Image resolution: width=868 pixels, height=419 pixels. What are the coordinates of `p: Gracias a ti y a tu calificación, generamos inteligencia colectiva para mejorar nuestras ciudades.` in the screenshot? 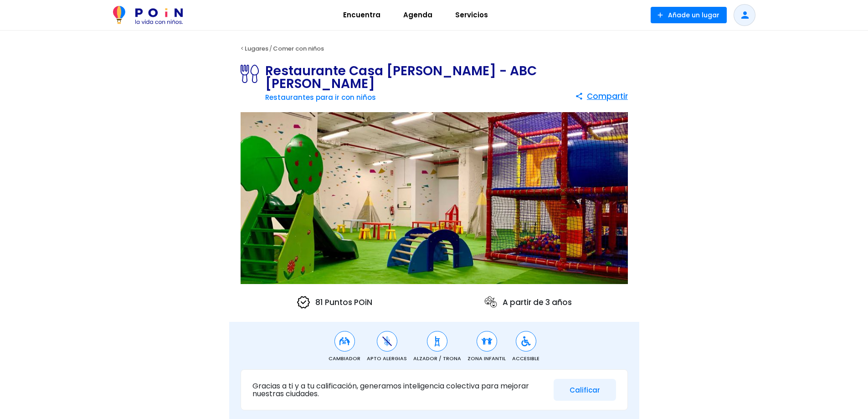 It's located at (400, 390).